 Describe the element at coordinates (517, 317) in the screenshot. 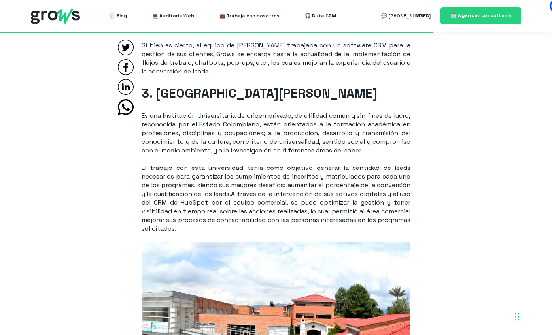

I see `div: Drag` at that location.